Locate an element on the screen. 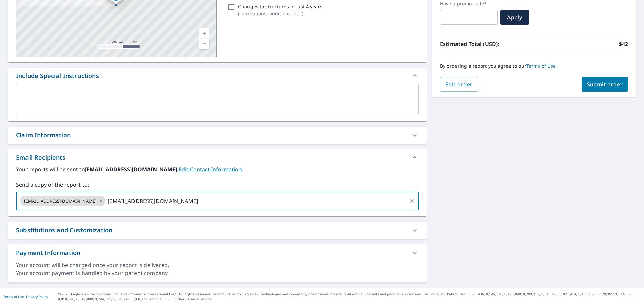  div: Your account payment is handled by your parent company. is located at coordinates (217, 273).